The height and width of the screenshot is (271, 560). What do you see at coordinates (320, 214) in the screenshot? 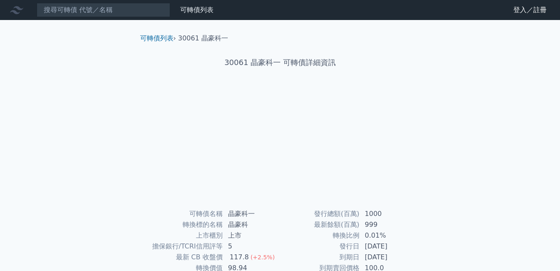
I see `td: 發行總額(百萬)` at bounding box center [320, 214].